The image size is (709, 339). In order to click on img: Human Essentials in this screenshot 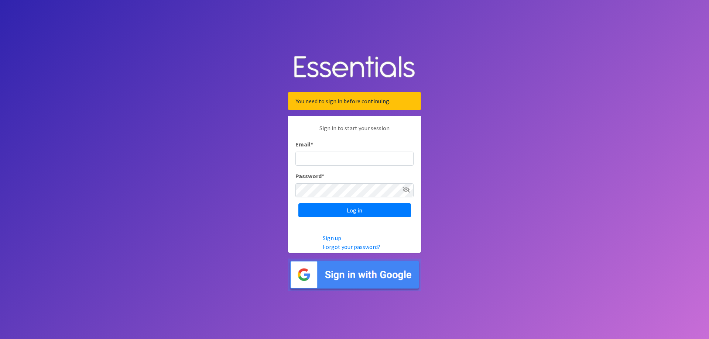, I will do `click(355, 67)`.